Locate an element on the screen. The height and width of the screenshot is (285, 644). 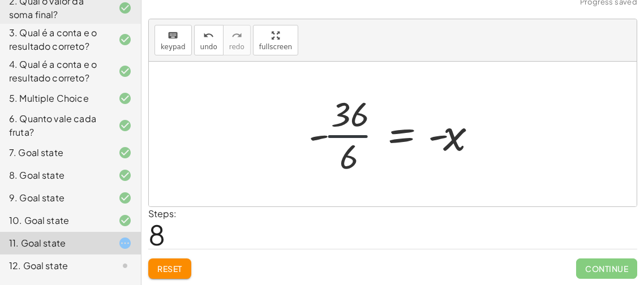
i: redo is located at coordinates (237, 35).